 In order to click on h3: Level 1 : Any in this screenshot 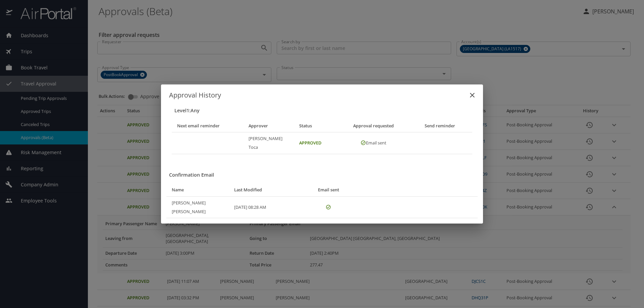, I will do `click(323, 111)`.